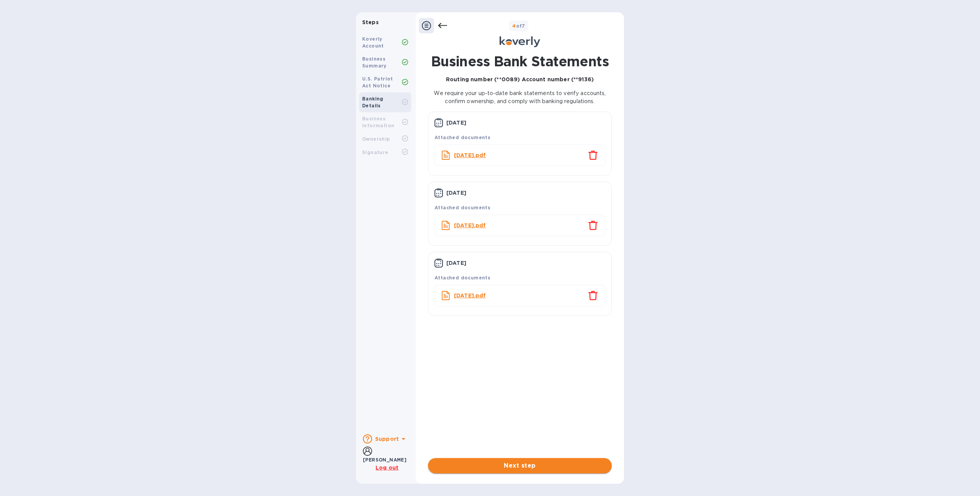 The image size is (980, 496). Describe the element at coordinates (378, 122) in the screenshot. I see `b: Business Information` at that location.